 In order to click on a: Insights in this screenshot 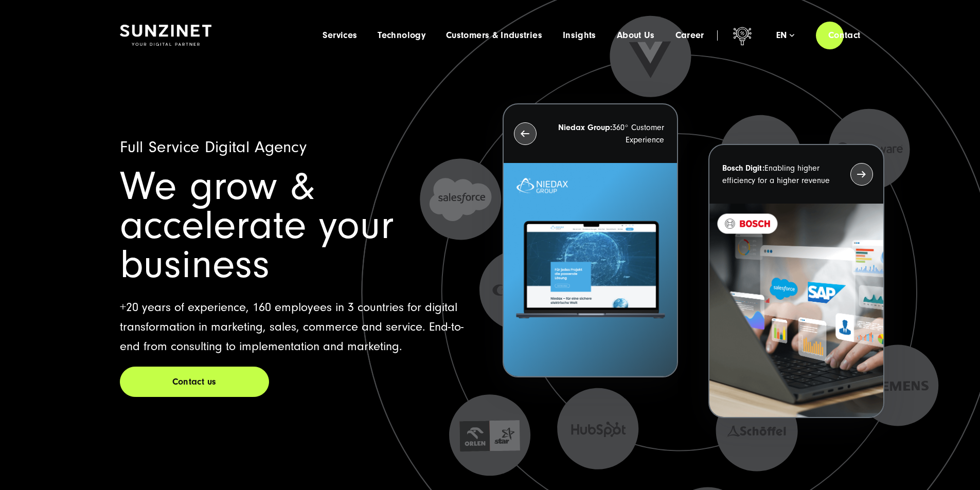, I will do `click(579, 36)`.